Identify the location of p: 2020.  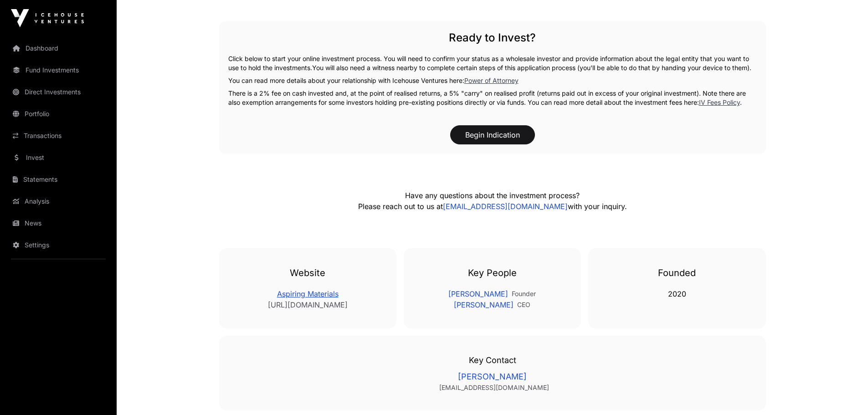
(677, 294).